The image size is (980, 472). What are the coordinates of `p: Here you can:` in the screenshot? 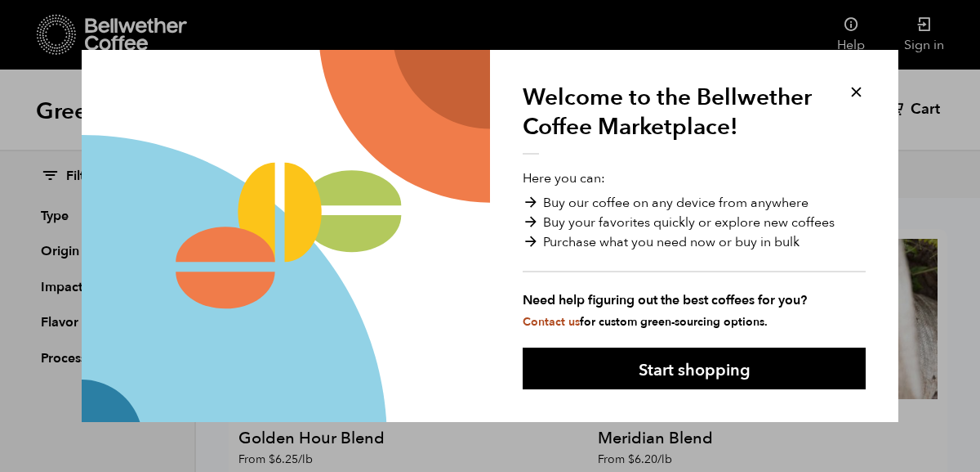 It's located at (695, 249).